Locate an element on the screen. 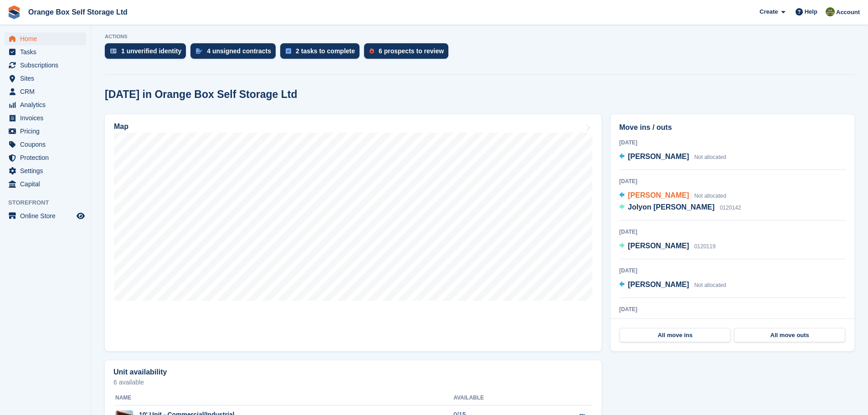  th: Name is located at coordinates (283, 398).